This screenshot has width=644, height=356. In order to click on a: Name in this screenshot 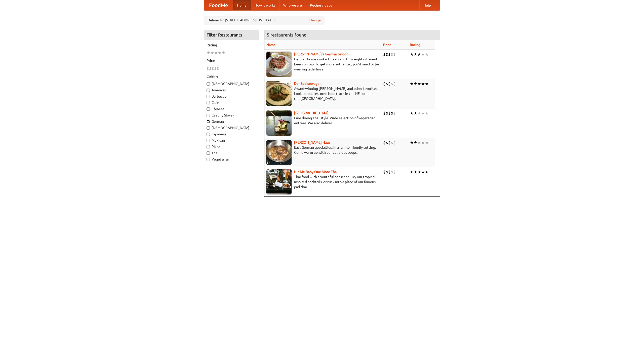, I will do `click(271, 45)`.